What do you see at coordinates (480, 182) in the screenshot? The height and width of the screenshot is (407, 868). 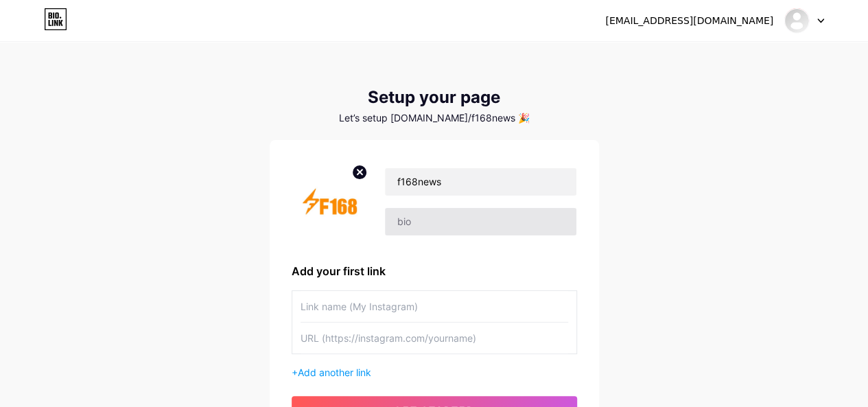 I see `input: Your name` at bounding box center [480, 182].